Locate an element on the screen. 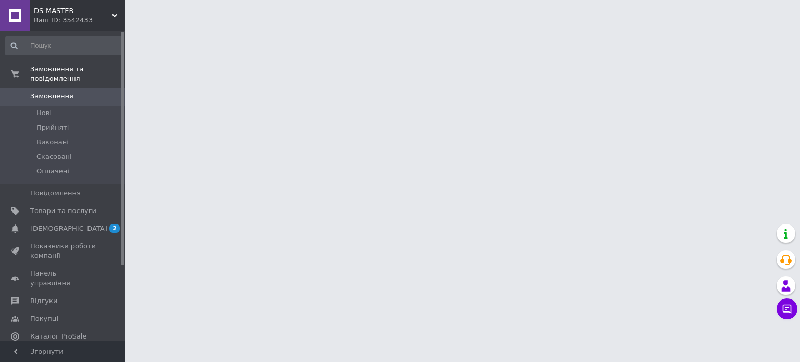 The width and height of the screenshot is (800, 362). span: 2 is located at coordinates (115, 228).